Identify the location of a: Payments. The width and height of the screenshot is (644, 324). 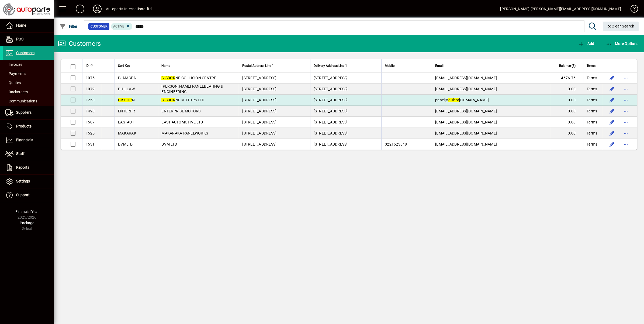
(28, 74).